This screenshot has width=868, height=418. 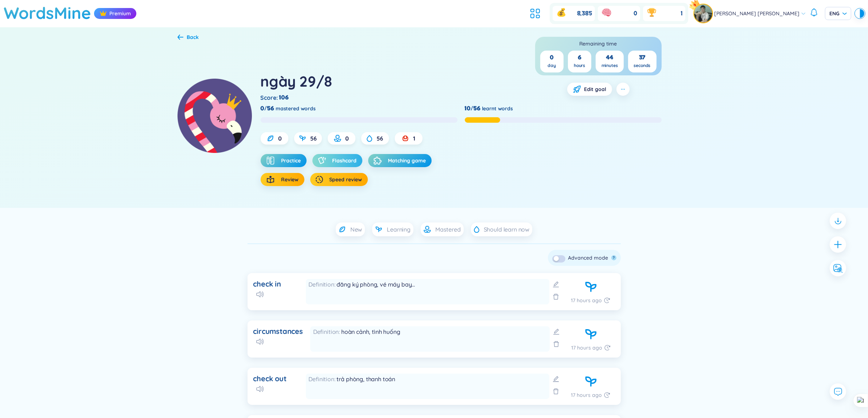 I want to click on button: Flashcard, so click(x=337, y=161).